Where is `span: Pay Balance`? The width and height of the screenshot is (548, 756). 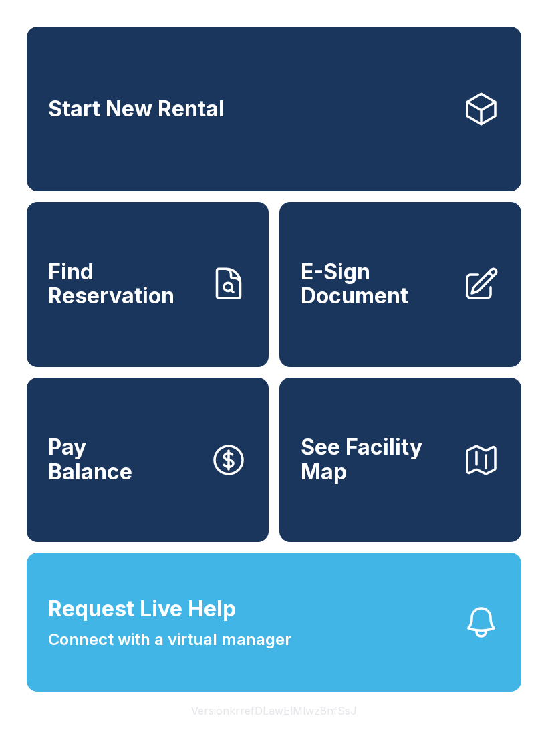
span: Pay Balance is located at coordinates (90, 460).